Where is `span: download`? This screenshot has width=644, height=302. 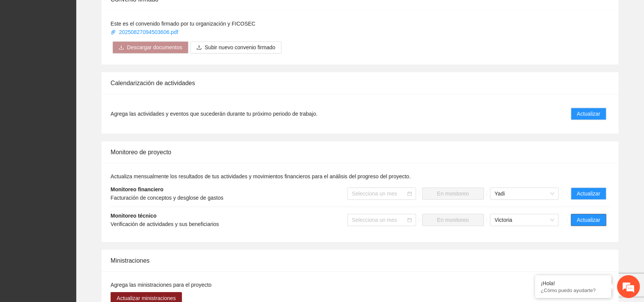 span: download is located at coordinates (121, 48).